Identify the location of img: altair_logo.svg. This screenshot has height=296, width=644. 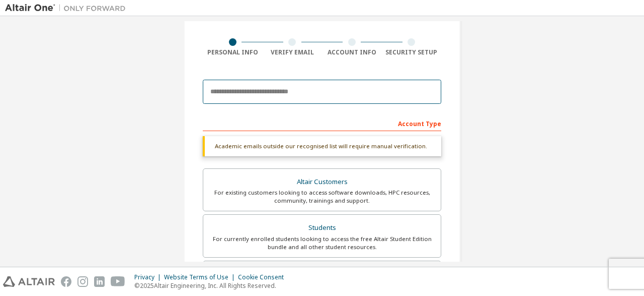
(29, 281).